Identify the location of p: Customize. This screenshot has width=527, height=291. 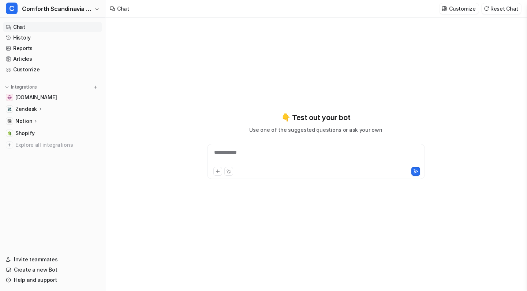
(462, 8).